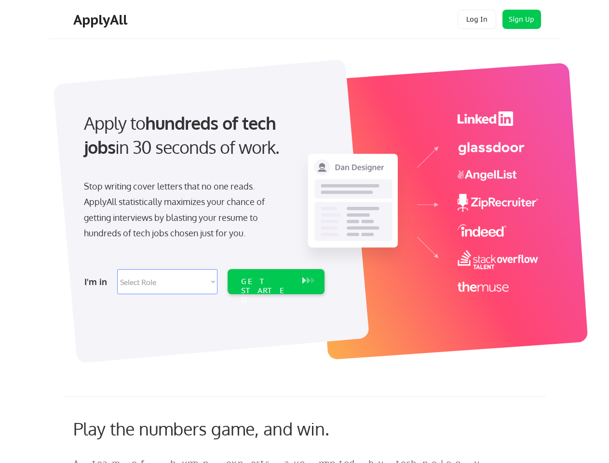  I want to click on div: ApplyAll, so click(102, 20).